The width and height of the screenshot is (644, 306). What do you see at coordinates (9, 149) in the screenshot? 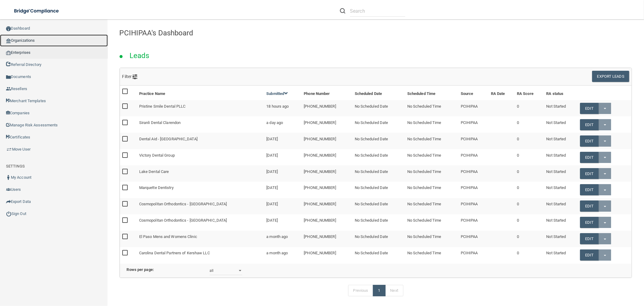
I see `img: briefcase.64adab9b.png` at bounding box center [9, 149].